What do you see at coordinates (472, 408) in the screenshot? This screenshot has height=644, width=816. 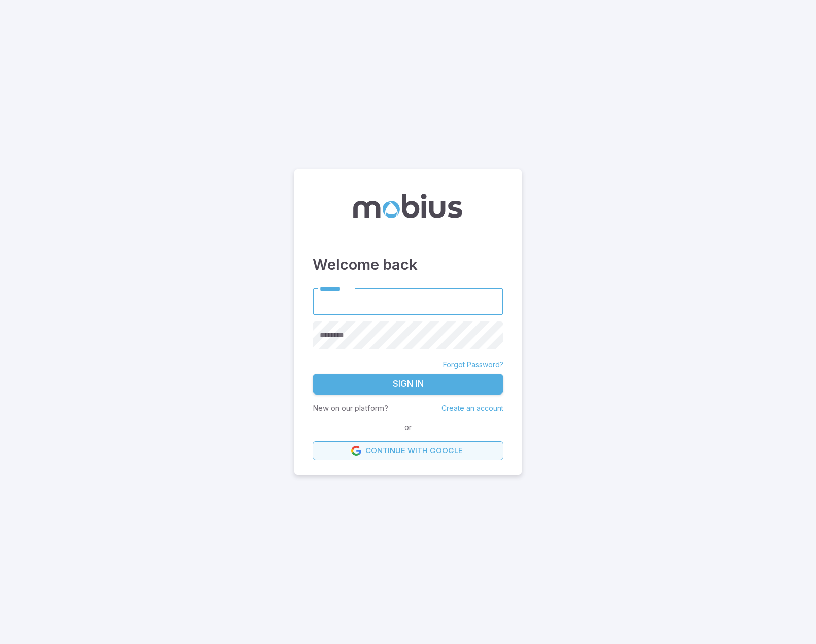 I see `a: Create an account` at bounding box center [472, 408].